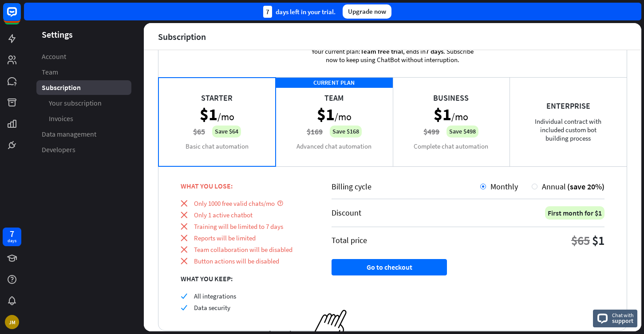  What do you see at coordinates (575, 213) in the screenshot?
I see `div: First month for $1` at bounding box center [575, 213].